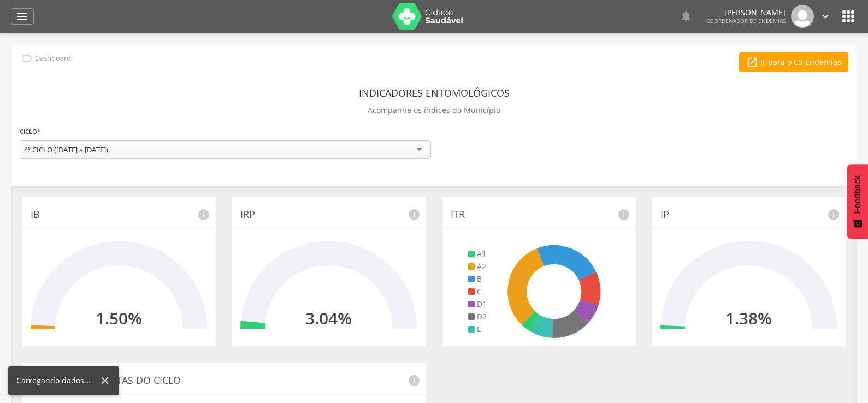 This screenshot has height=403, width=868. Describe the element at coordinates (53, 59) in the screenshot. I see `p: Dashboard` at that location.